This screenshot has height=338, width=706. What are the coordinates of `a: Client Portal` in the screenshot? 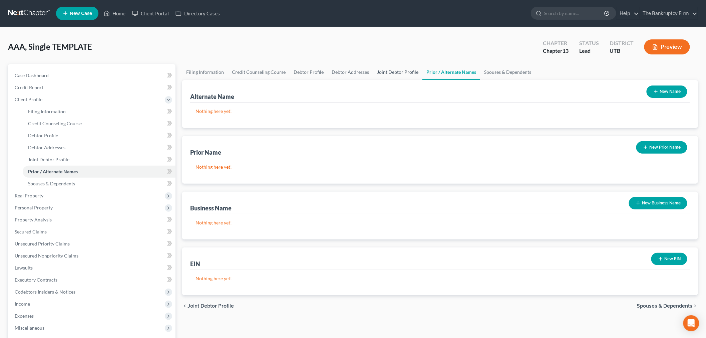 It's located at (150, 13).